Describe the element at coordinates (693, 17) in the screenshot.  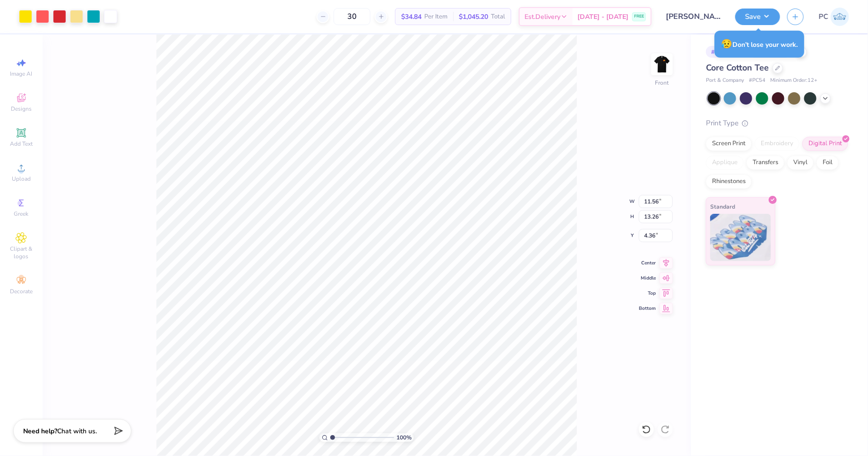
I see `input: Untitled Design` at that location.